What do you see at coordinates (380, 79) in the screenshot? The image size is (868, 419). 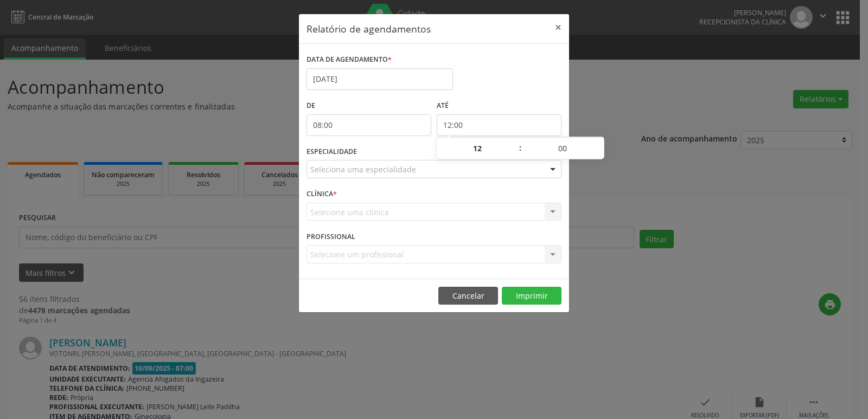 I see `input: Selecione uma data ou intervalo` at bounding box center [380, 79].